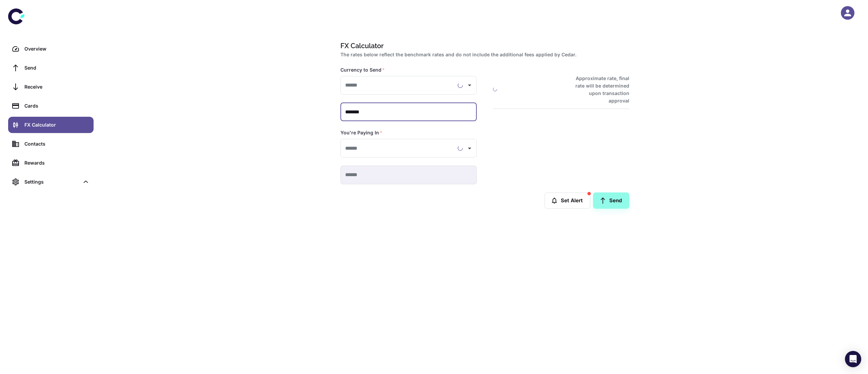 This screenshot has height=374, width=868. What do you see at coordinates (57, 144) in the screenshot?
I see `div: Contacts` at bounding box center [57, 144].